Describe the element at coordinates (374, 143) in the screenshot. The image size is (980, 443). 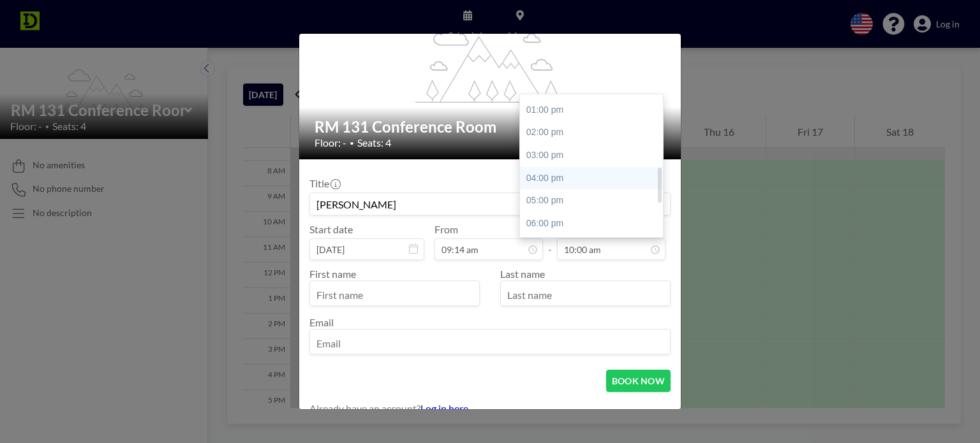
I see `span: Seats: 4` at that location.